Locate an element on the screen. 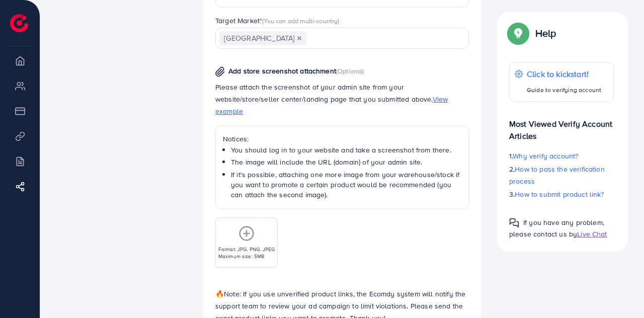  button: Deselect Lebanon is located at coordinates (299, 38).